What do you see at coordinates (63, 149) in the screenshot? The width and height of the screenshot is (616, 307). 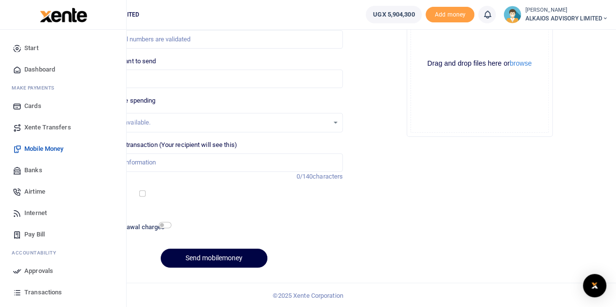 I see `a: Mobile Money` at bounding box center [63, 149].